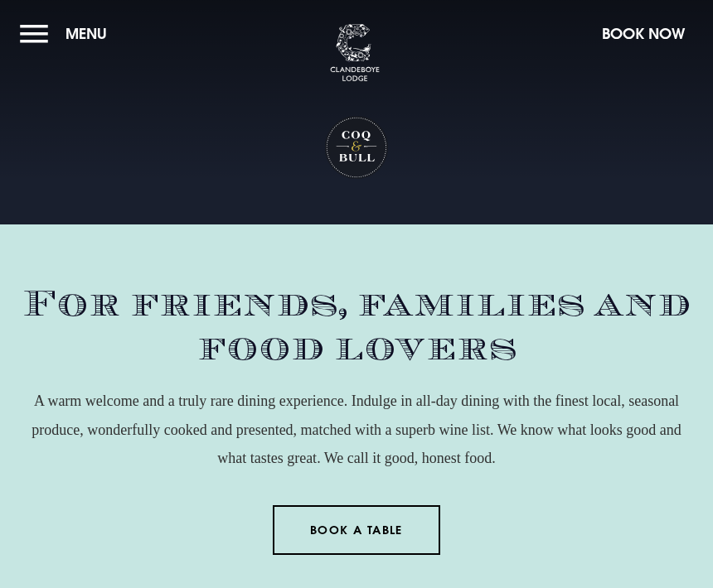 This screenshot has height=588, width=713. I want to click on p: A warm welcome and a truly rare dining experience. Indulge in all-day dining with the finest loca..., so click(357, 429).